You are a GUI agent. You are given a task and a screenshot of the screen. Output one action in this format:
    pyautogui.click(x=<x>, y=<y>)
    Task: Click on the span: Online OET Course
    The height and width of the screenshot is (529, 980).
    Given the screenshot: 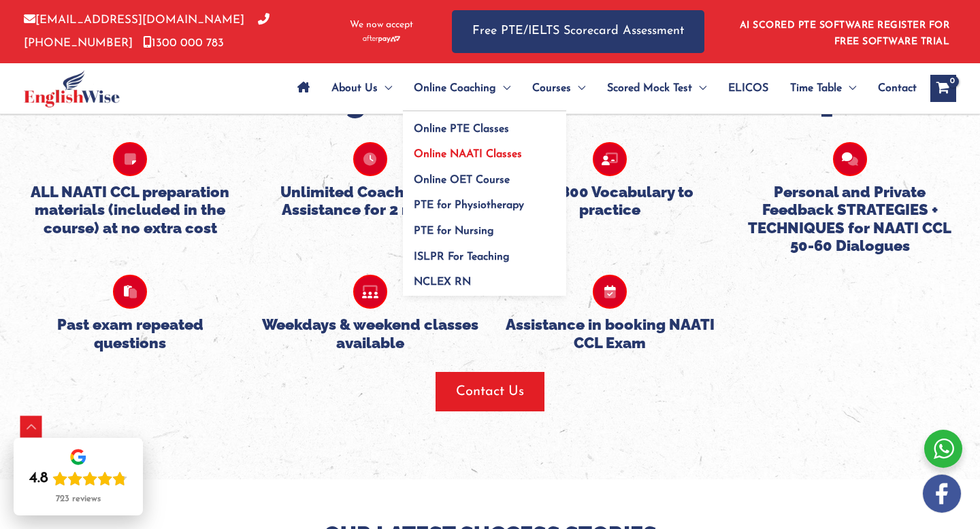 What is the action you would take?
    pyautogui.click(x=461, y=180)
    